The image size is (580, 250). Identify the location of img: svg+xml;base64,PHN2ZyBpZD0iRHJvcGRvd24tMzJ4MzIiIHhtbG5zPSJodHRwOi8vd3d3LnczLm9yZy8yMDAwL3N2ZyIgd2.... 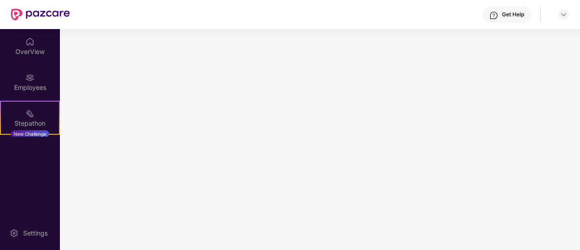
(564, 15).